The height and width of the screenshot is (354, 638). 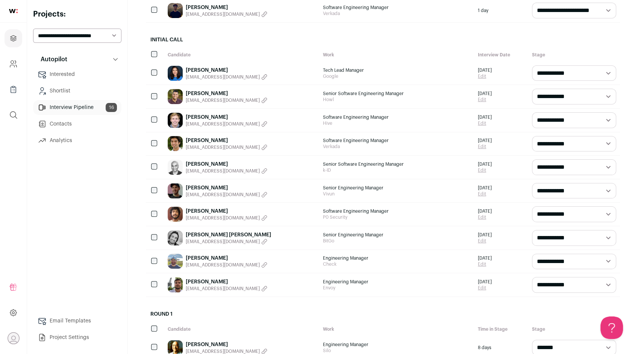 What do you see at coordinates (51, 59) in the screenshot?
I see `p: Autopilot` at bounding box center [51, 59].